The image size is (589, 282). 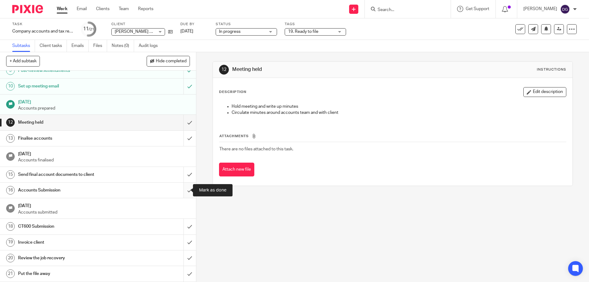 What do you see at coordinates (100, 46) in the screenshot?
I see `a: Files` at bounding box center [100, 46].